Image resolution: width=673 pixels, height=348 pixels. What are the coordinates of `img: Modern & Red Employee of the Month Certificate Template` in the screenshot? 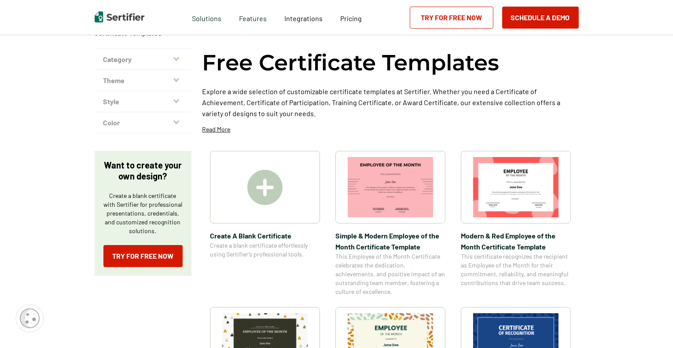 It's located at (516, 187).